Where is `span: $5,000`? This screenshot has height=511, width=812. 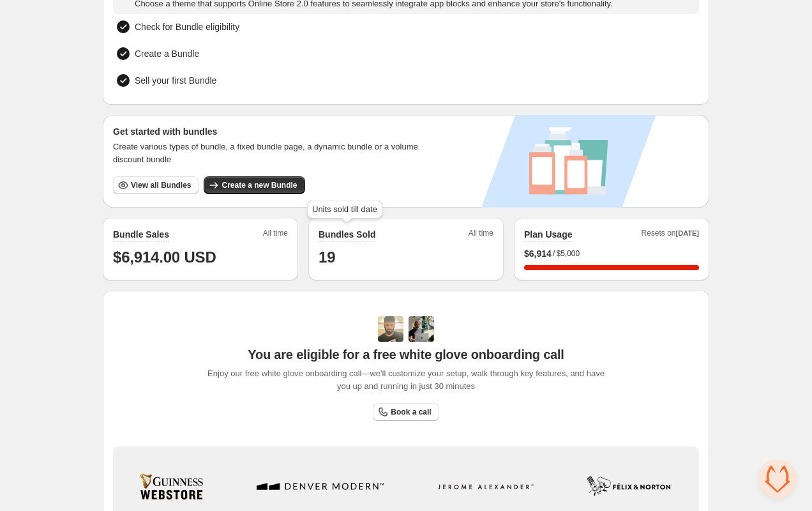 span: $5,000 is located at coordinates (567, 254).